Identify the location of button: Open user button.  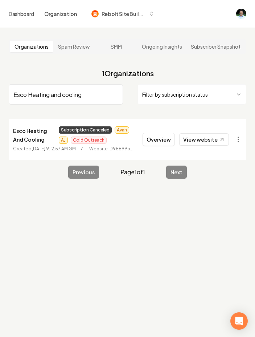
(241, 14).